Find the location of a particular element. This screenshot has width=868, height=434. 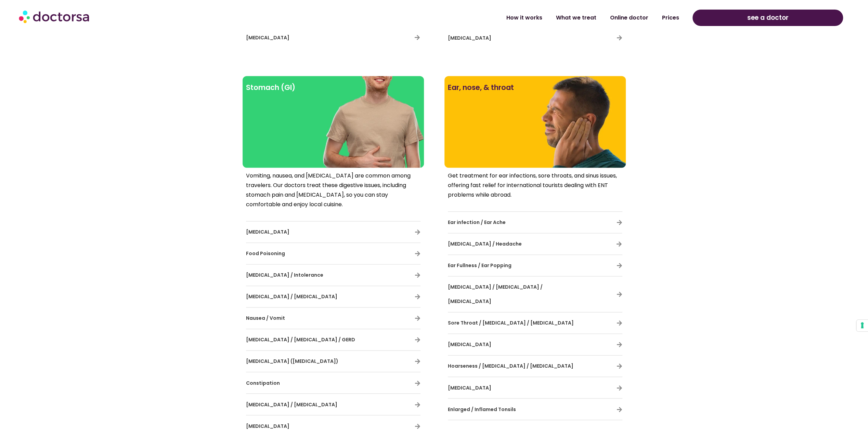

a: see a doctor is located at coordinates (768, 17).